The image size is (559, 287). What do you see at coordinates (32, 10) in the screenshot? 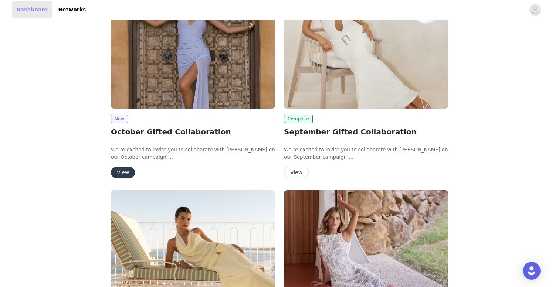
I see `a: Dashboard` at bounding box center [32, 10].